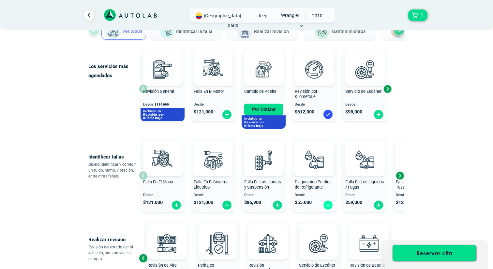 The image size is (493, 269). Describe the element at coordinates (303, 202) in the screenshot. I see `span: $ 55,000` at that location.